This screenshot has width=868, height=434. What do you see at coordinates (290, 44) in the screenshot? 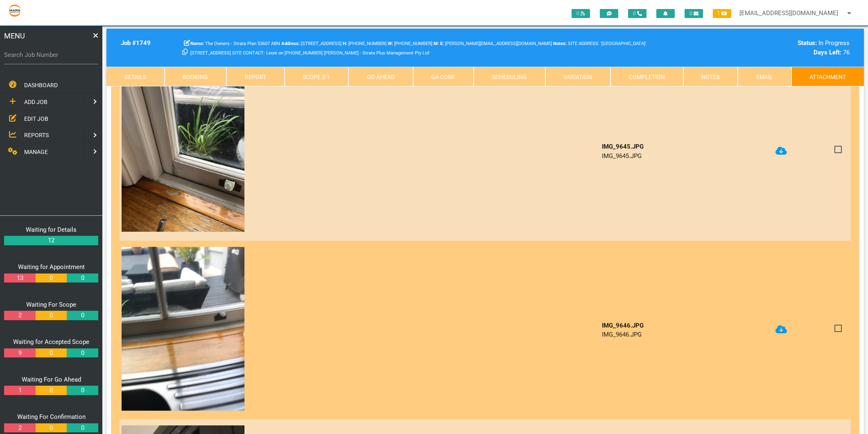
I see `b: Address:` at bounding box center [290, 44].